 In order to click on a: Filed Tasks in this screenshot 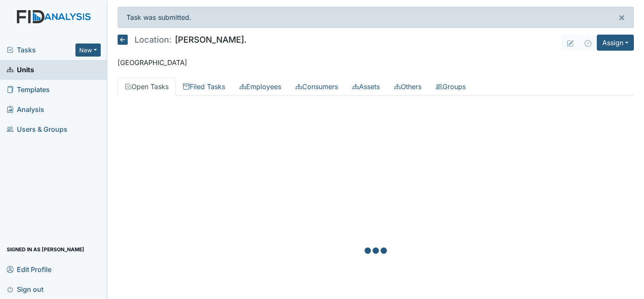, I will do `click(204, 86)`.